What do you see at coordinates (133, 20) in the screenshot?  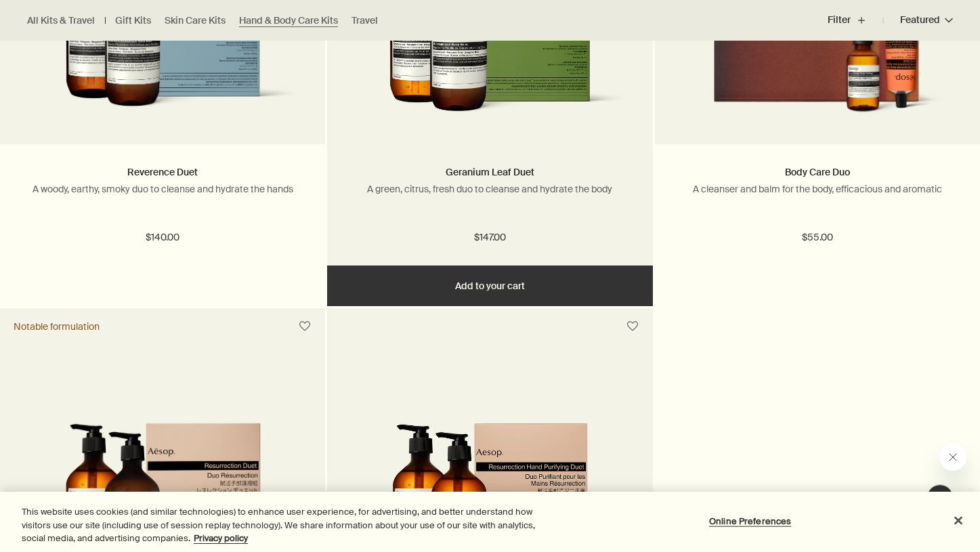 I see `a: Gift Kits` at bounding box center [133, 20].